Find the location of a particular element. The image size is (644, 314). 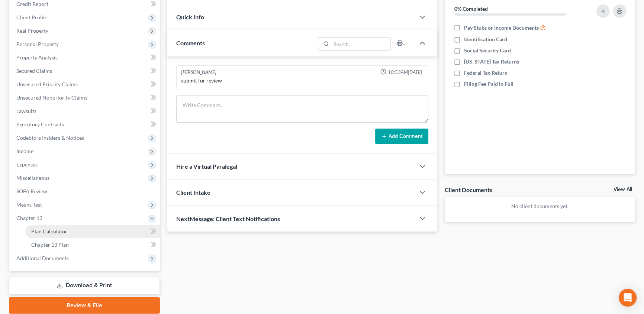

div: Open Intercom Messenger is located at coordinates (628, 298).